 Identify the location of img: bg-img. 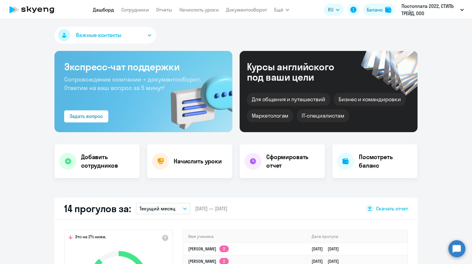
(197, 98).